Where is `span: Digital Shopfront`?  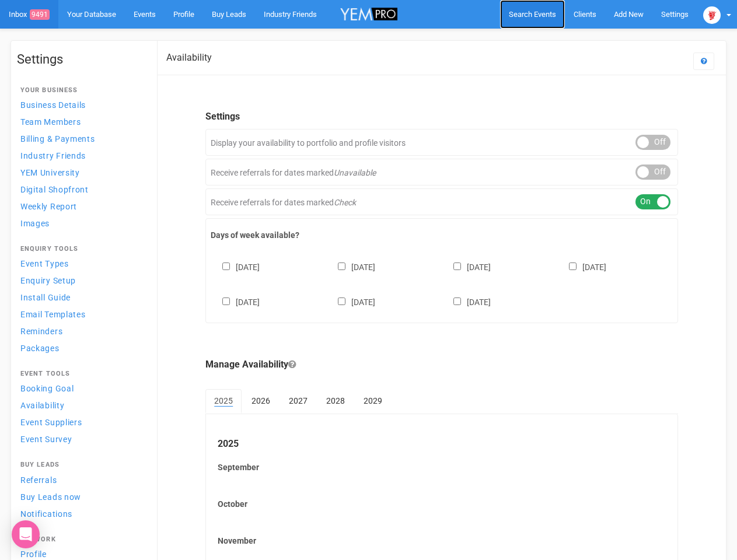 span: Digital Shopfront is located at coordinates (54, 189).